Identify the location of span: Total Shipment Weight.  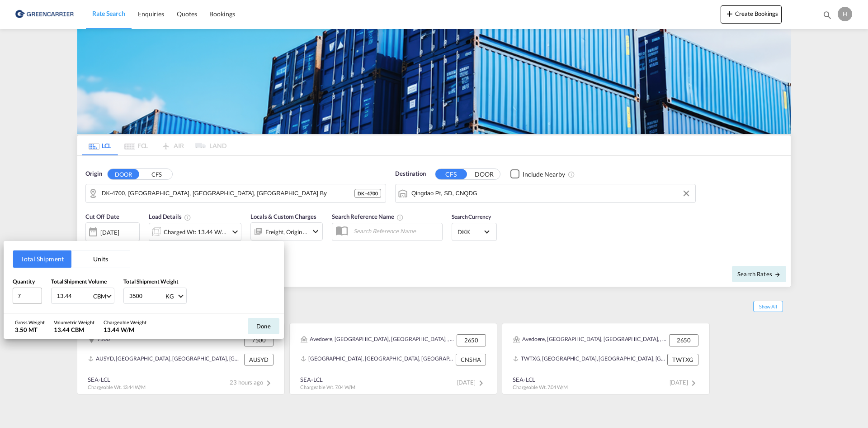
(151, 281).